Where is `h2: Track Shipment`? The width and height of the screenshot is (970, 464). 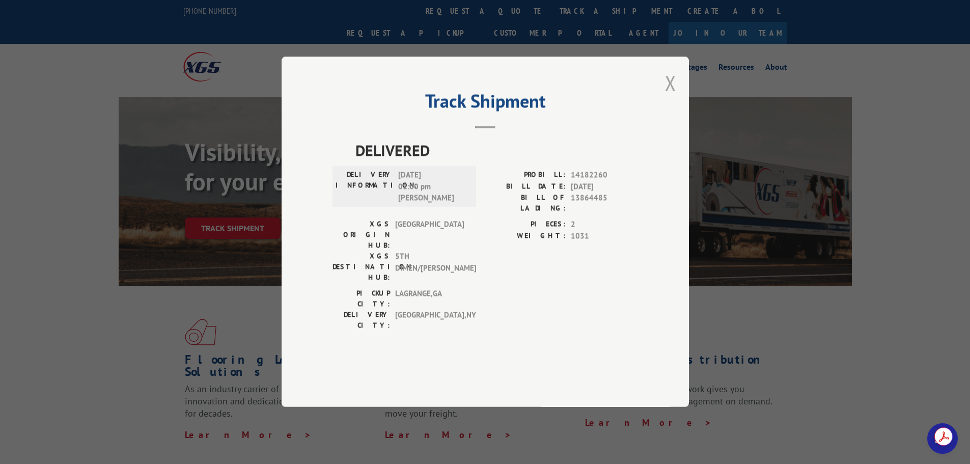
h2: Track Shipment is located at coordinates (485, 103).